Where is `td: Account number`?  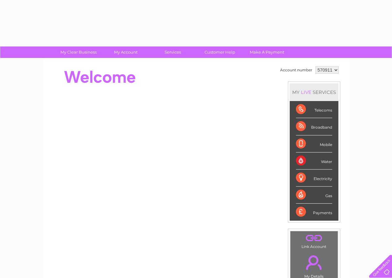 td: Account number is located at coordinates (297, 70).